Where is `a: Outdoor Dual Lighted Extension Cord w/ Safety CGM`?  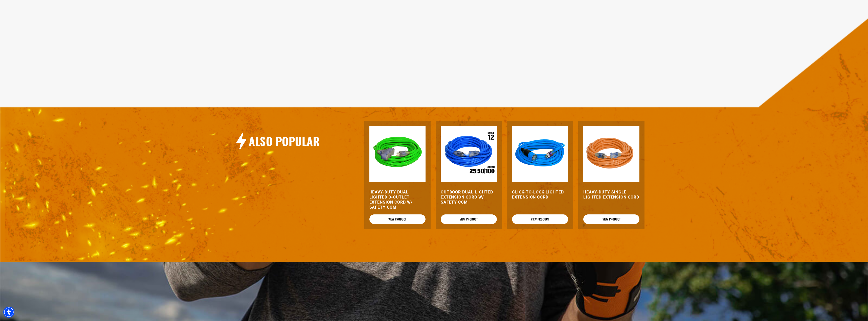
a: Outdoor Dual Lighted Extension Cord w/ Safety CGM is located at coordinates (469, 197).